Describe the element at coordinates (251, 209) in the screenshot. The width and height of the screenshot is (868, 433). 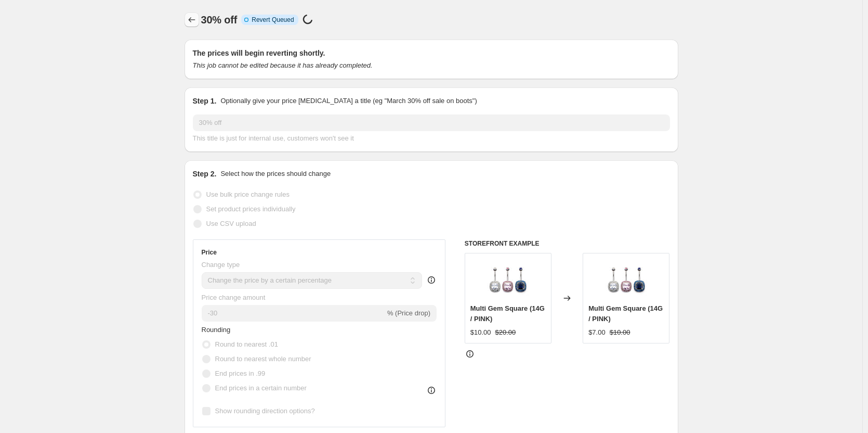
I see `span: Set product prices individually` at that location.